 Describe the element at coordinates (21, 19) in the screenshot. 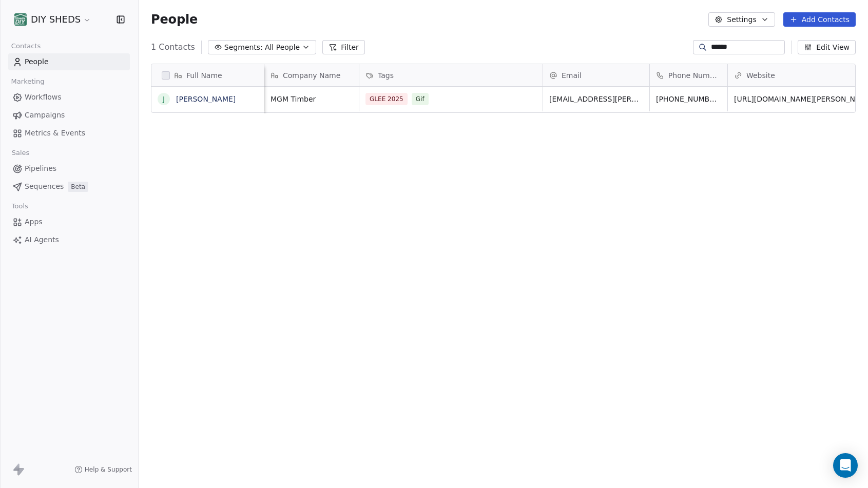

I see `img: shedsdiy.jpg` at that location.